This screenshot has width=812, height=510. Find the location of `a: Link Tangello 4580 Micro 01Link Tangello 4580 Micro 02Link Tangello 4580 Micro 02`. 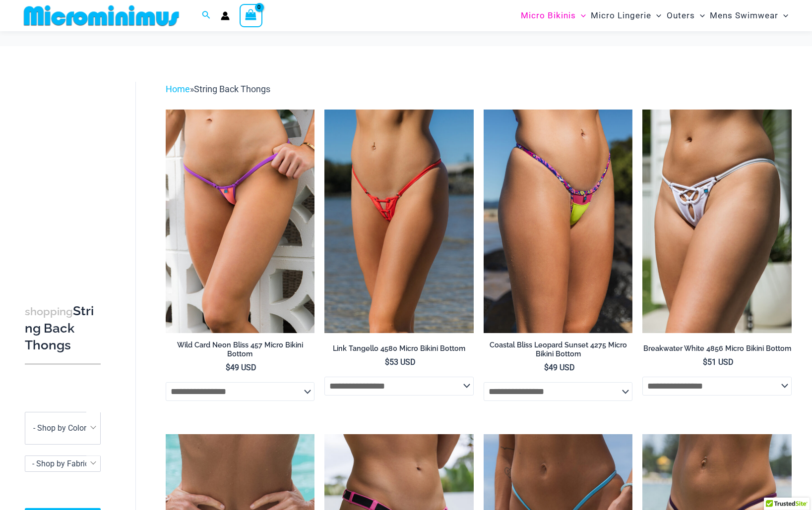

a: Link Tangello 4580 Micro 01Link Tangello 4580 Micro 02Link Tangello 4580 Micro 02 is located at coordinates (399, 221).